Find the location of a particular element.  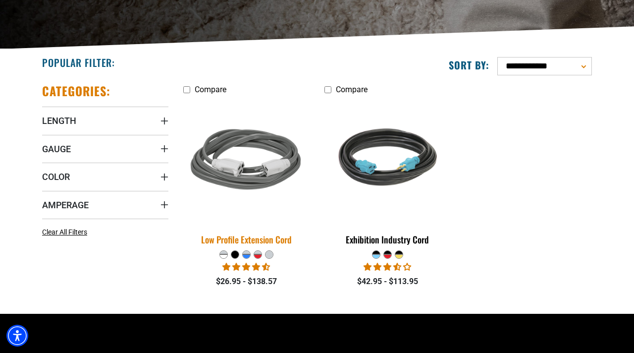

summary: Color is located at coordinates (105, 176).